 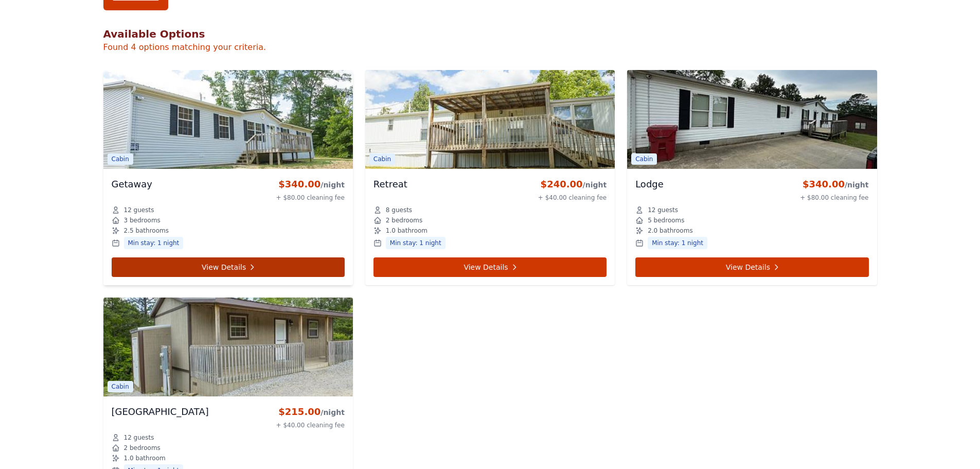 I want to click on span: 8 guests, so click(x=399, y=210).